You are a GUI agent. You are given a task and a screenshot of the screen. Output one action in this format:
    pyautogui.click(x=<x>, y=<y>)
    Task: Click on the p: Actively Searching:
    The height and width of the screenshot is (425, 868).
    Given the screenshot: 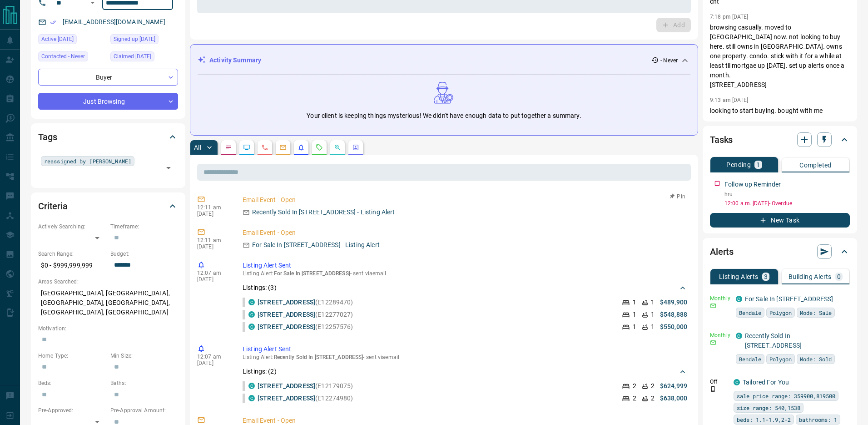 What is the action you would take?
    pyautogui.click(x=71, y=227)
    